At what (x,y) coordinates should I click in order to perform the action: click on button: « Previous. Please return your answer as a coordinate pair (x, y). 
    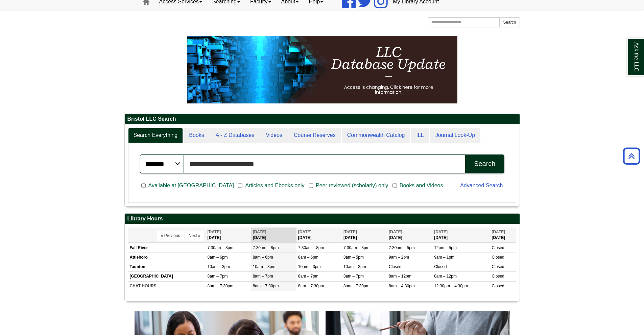
    Looking at the image, I should click on (170, 236).